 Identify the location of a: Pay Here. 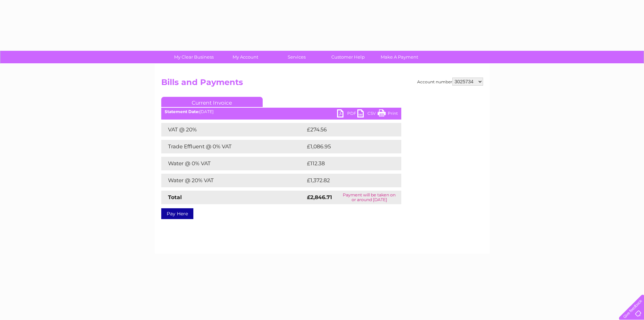
(177, 214).